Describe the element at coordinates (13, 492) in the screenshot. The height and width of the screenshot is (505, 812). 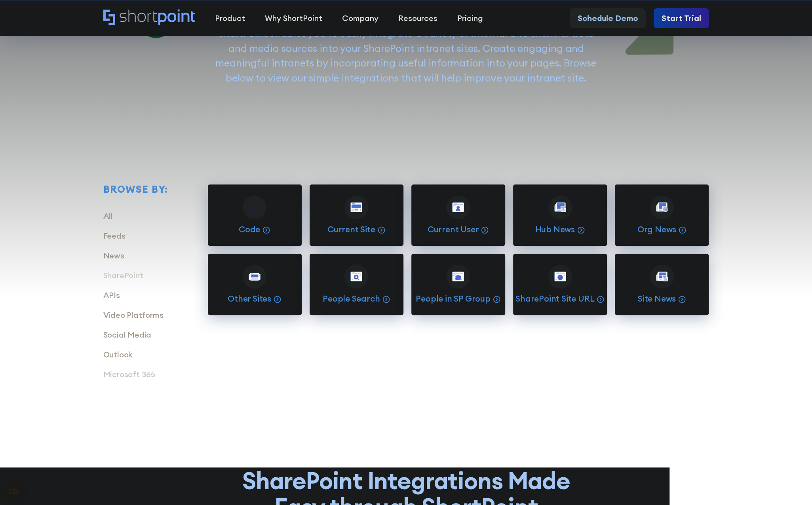
I see `button: Open CMP widget` at that location.